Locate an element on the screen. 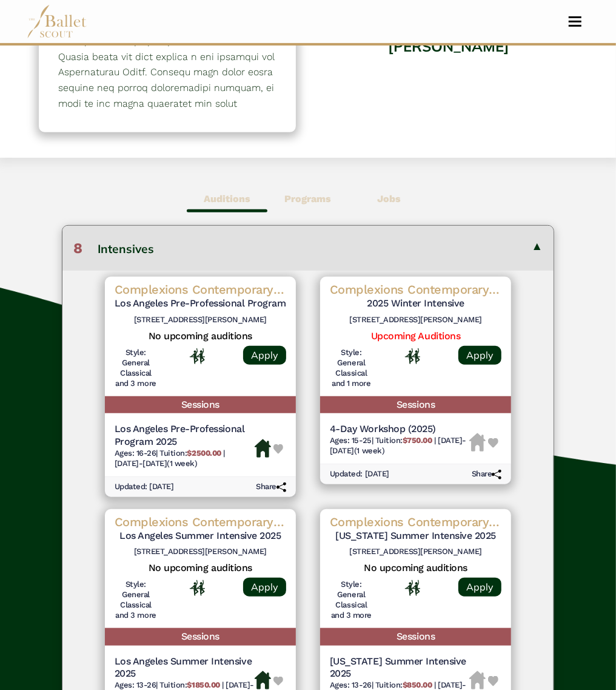  span: 8 is located at coordinates (77, 248).